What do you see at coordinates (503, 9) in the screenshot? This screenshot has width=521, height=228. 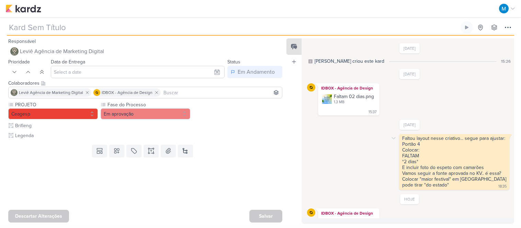 I see `img: MARIANA MIRANDA` at bounding box center [503, 9].